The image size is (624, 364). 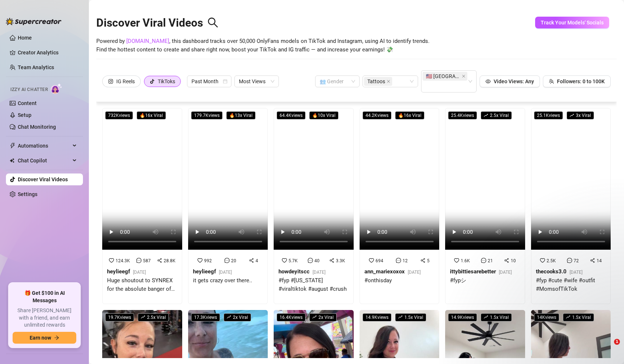 What do you see at coordinates (617, 342) in the screenshot?
I see `span: 1` at bounding box center [617, 342].